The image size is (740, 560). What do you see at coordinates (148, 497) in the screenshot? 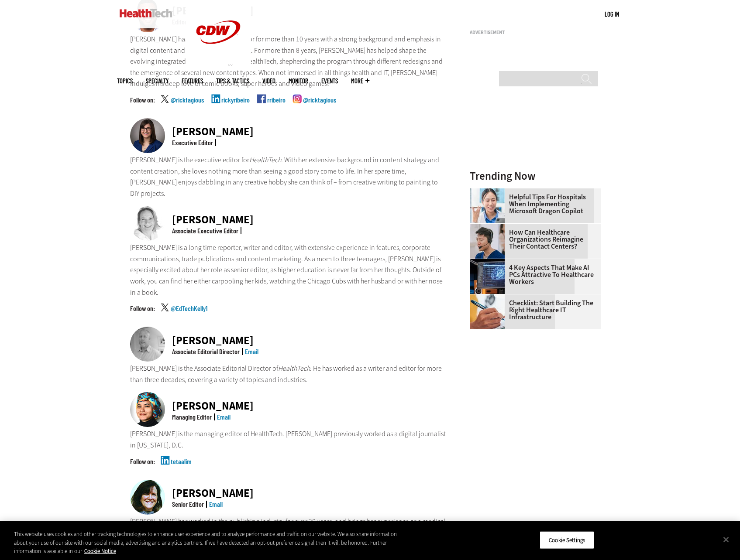
I see `img: Jean Dal Porto` at bounding box center [148, 497].